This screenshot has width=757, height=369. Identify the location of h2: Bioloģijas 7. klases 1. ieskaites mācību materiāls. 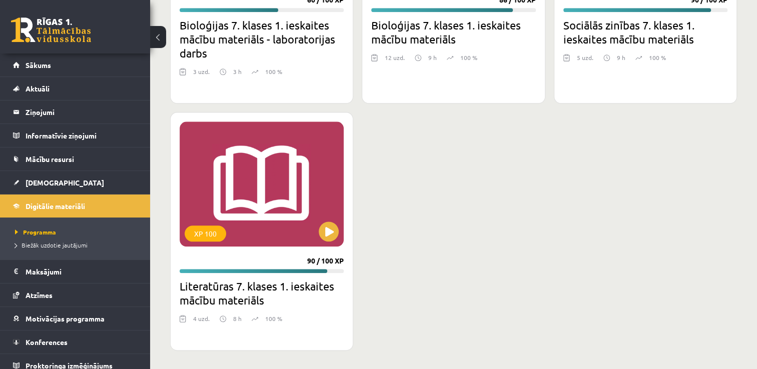
(453, 32).